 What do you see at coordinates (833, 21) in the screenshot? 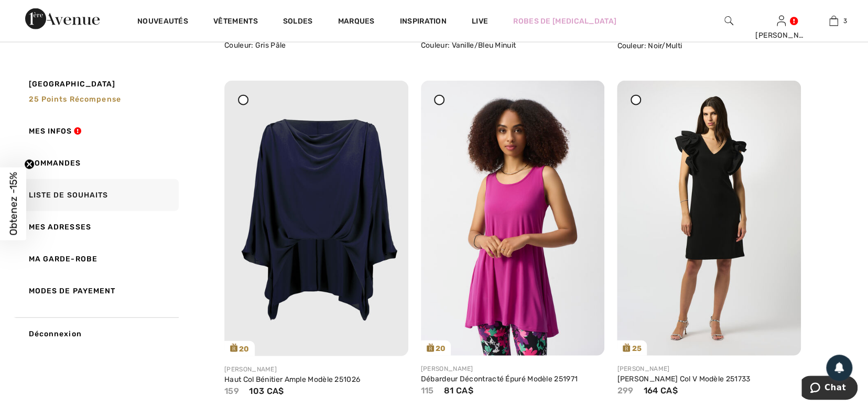
I see `img: Mon panier` at bounding box center [833, 21].